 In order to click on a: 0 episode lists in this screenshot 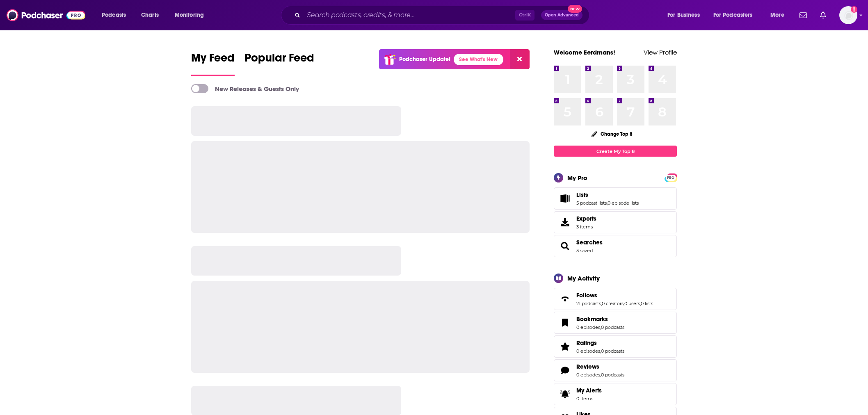, I will do `click(623, 203)`.